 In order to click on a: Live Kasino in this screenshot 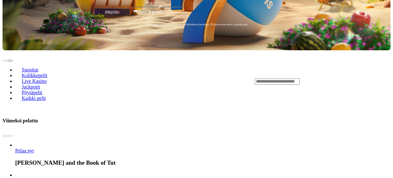, I will do `click(34, 81)`.